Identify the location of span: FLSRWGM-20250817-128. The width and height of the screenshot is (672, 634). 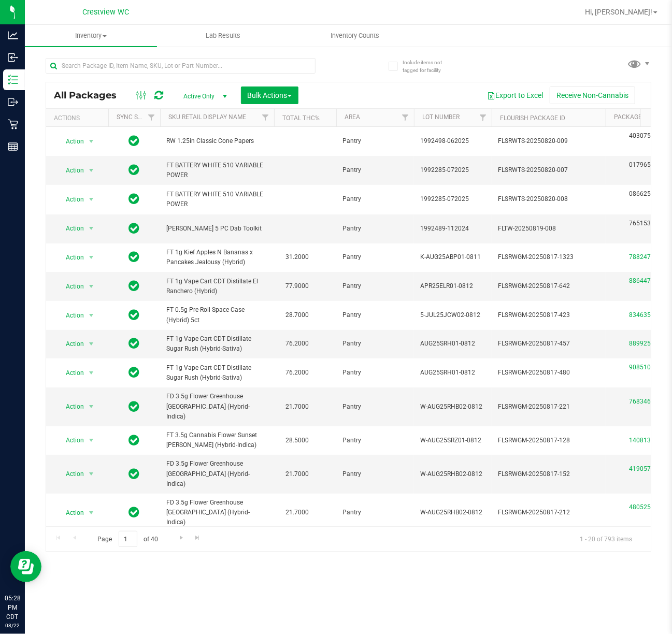
(549, 440).